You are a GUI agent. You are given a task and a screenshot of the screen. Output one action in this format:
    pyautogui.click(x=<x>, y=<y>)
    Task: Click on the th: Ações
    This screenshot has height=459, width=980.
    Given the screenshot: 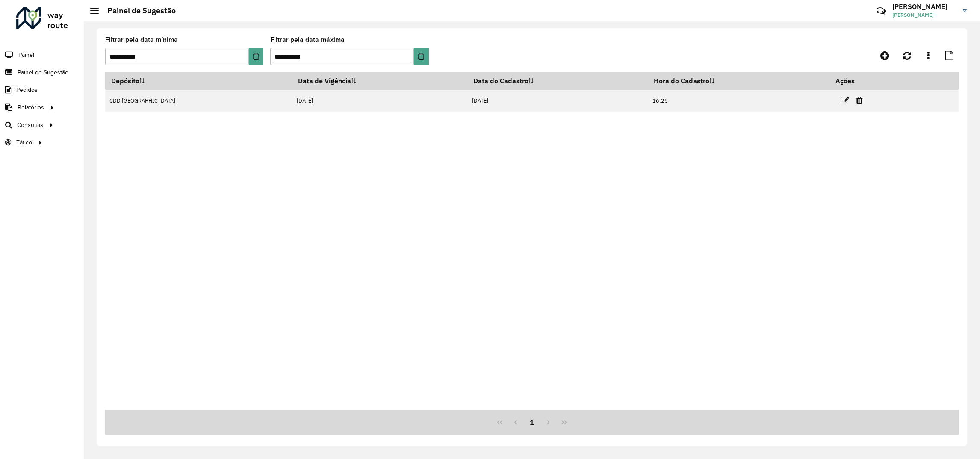 What is the action you would take?
    pyautogui.click(x=856, y=81)
    